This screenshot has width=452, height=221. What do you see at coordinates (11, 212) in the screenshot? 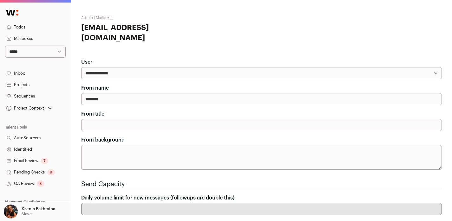
I see `img: 13968079-medium_jpg` at bounding box center [11, 212].